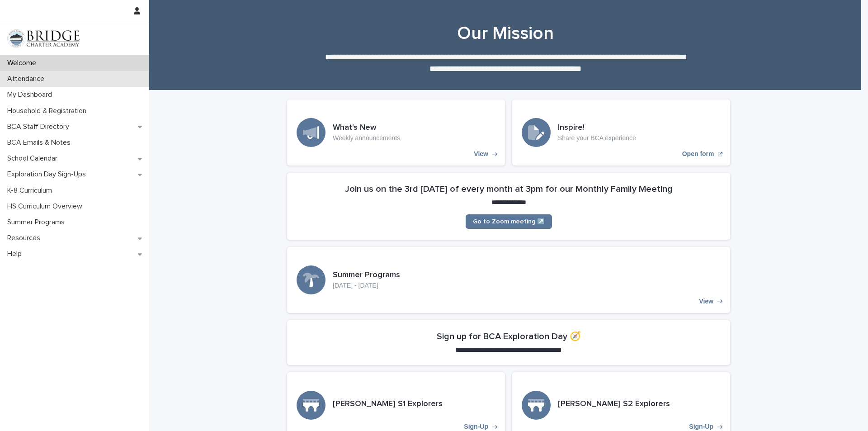  I want to click on p: Exploration Day Sign-Ups, so click(48, 174).